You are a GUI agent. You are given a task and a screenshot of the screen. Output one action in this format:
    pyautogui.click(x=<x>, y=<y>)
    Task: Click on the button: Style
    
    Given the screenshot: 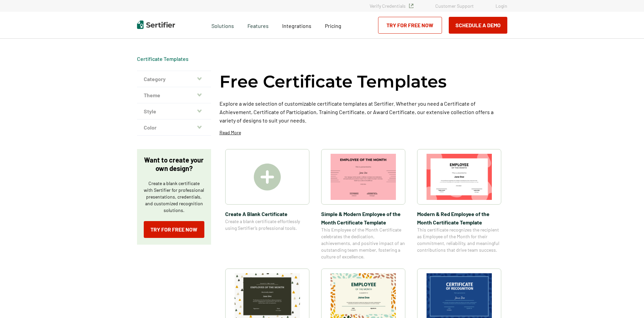 What is the action you would take?
    pyautogui.click(x=174, y=111)
    